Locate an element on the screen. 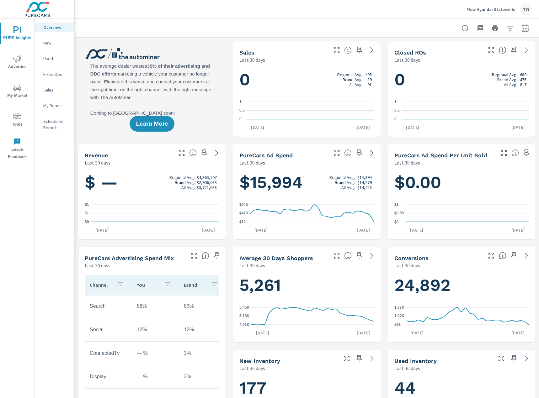  p: Brand is located at coordinates (195, 285).